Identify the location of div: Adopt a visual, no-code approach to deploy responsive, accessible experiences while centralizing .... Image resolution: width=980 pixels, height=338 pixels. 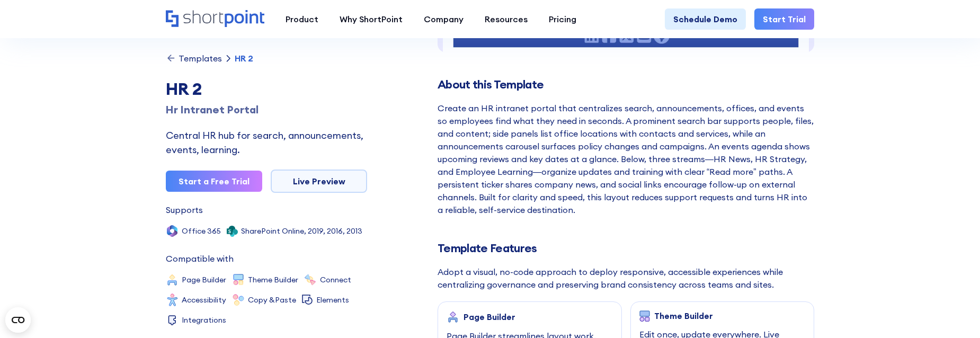
(625, 278).